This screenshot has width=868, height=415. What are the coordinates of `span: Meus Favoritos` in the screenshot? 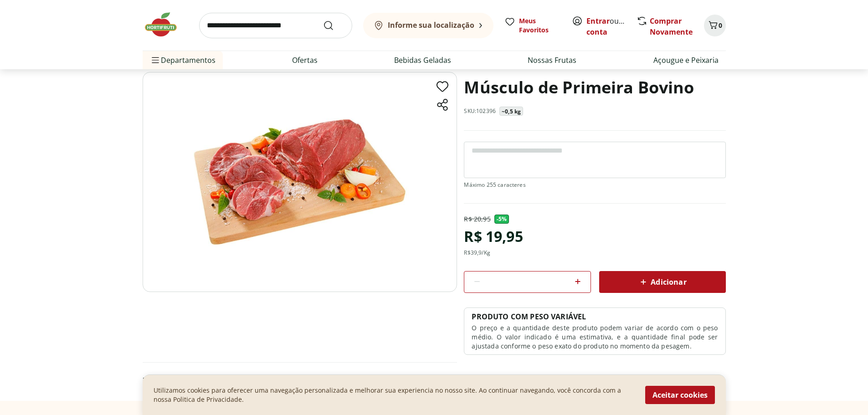 It's located at (539, 26).